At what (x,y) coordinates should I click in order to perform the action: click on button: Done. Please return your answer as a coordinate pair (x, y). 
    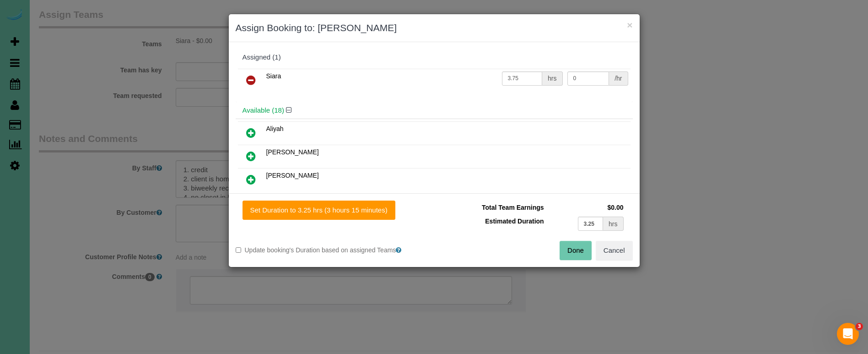
    Looking at the image, I should click on (575, 250).